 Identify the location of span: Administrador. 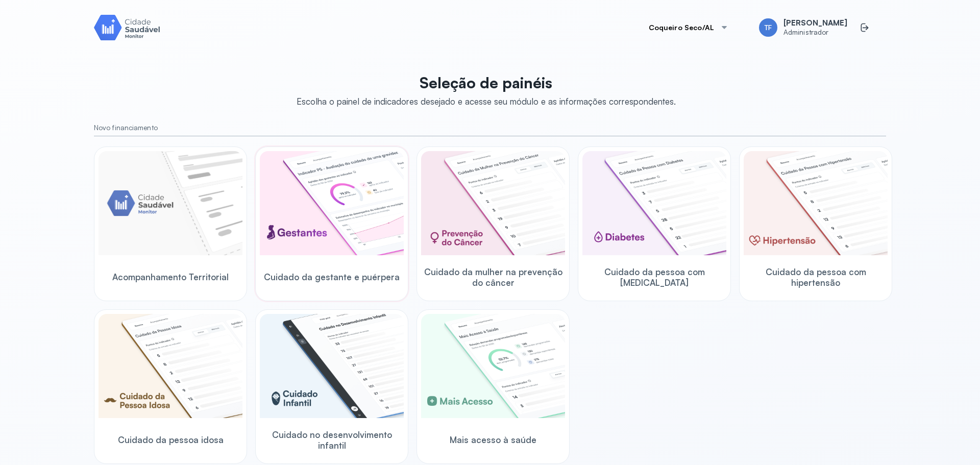
(816, 32).